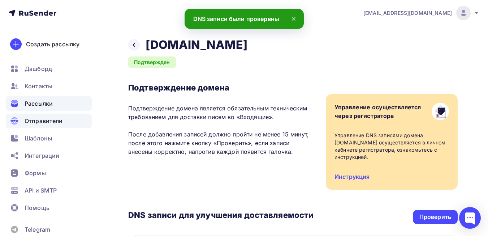 The width and height of the screenshot is (488, 236). I want to click on h3: Подтверждение домена, so click(221, 87).